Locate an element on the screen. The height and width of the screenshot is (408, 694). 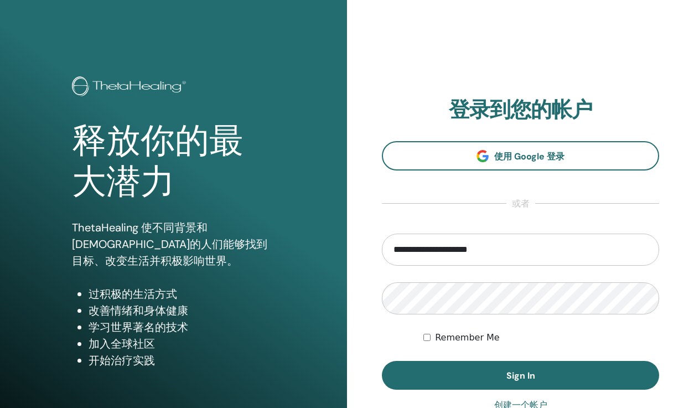
h2: 登录到您的帐户 is located at coordinates (520, 110).